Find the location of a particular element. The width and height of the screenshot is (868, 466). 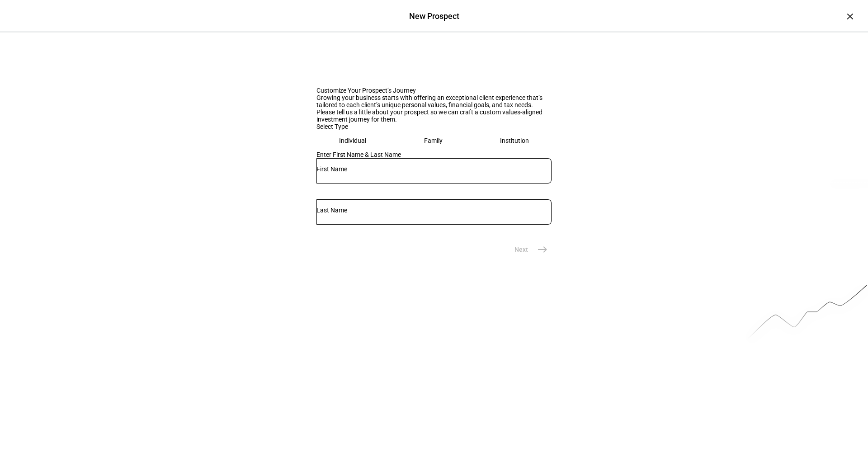

div: Please tell us a little about your prospect so we can craft a custom values-aligned investment jo... is located at coordinates (434, 116).